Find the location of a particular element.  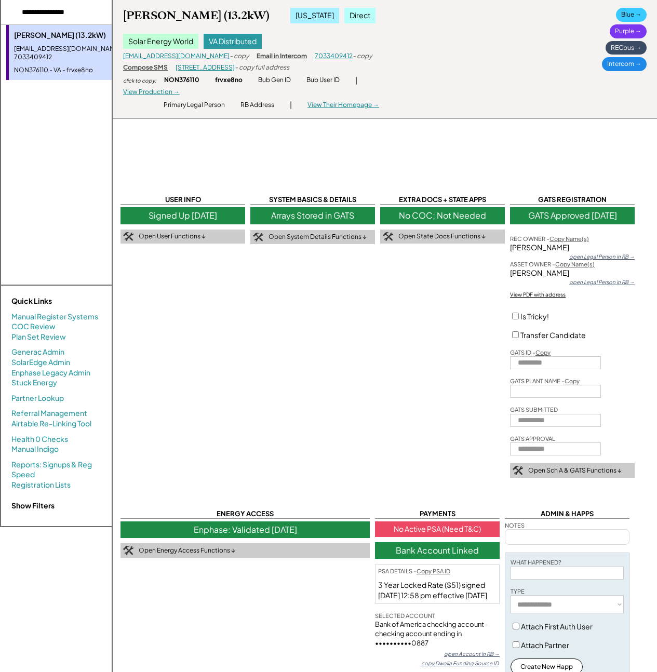

div: ADMIN & HAPPS is located at coordinates (567, 514).